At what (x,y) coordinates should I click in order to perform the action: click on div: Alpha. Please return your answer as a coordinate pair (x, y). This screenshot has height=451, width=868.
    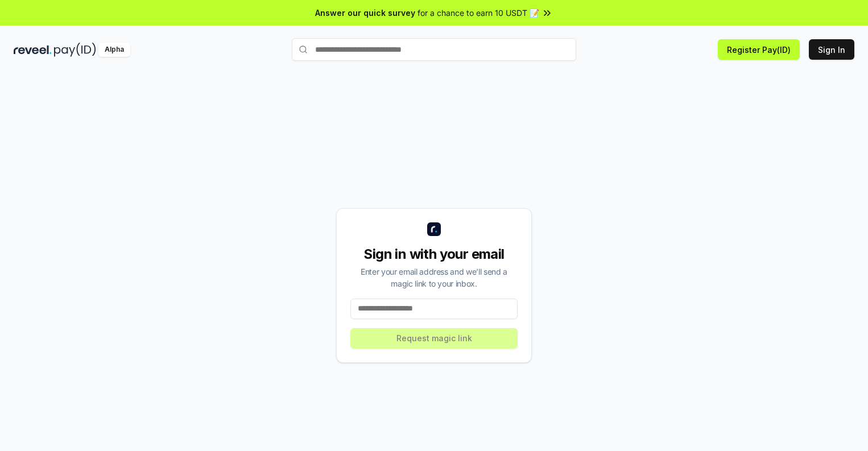
    Looking at the image, I should click on (114, 50).